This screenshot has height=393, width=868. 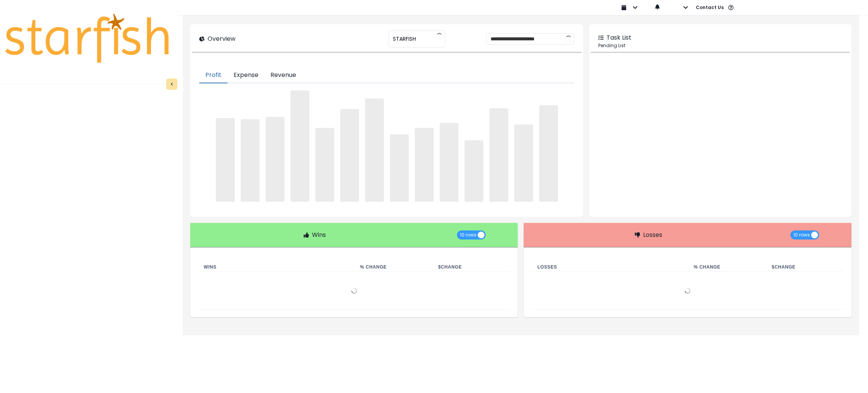 I want to click on th: Wins, so click(x=276, y=267).